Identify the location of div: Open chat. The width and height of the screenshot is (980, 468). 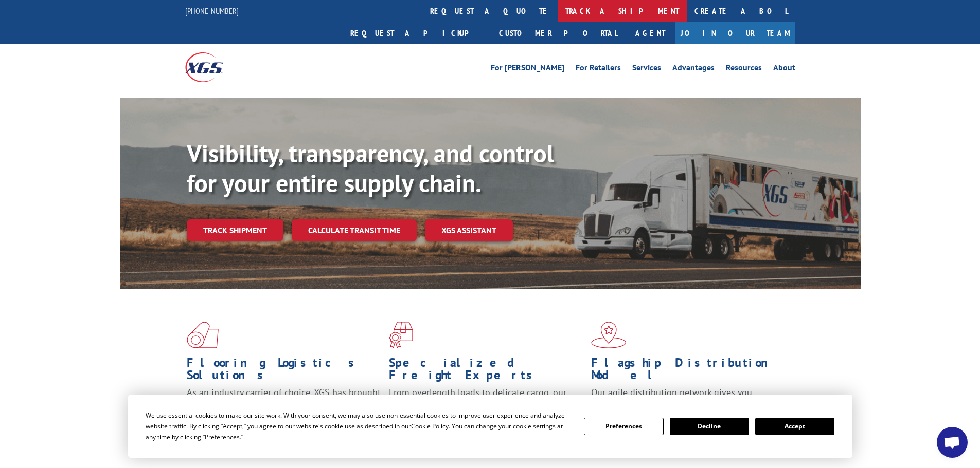
(952, 442).